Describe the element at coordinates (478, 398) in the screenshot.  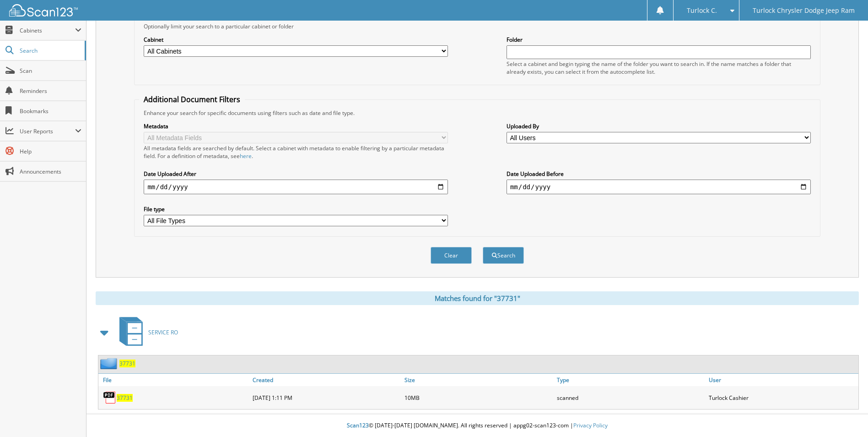
I see `div: 10MB` at that location.